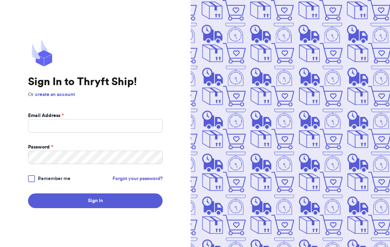 This screenshot has height=247, width=390. I want to click on h1: Sign In to Thryft Ship!, so click(95, 82).